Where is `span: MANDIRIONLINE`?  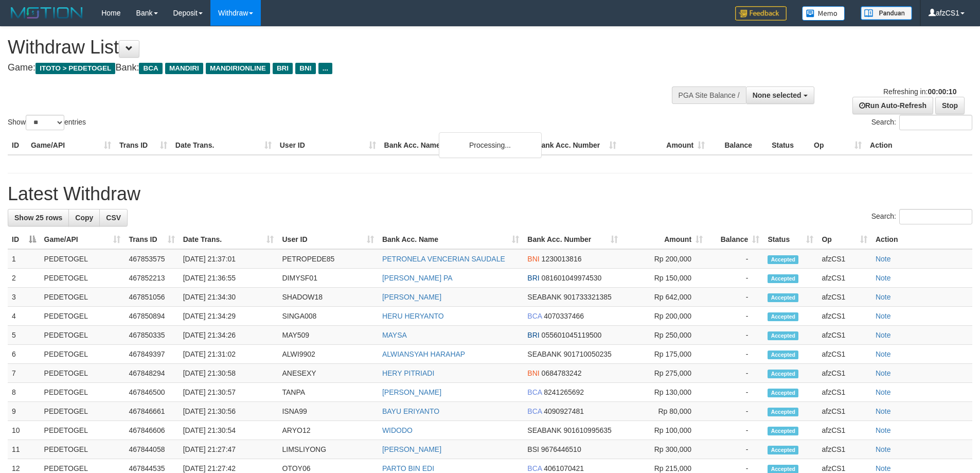
span: MANDIRIONLINE is located at coordinates (238, 69).